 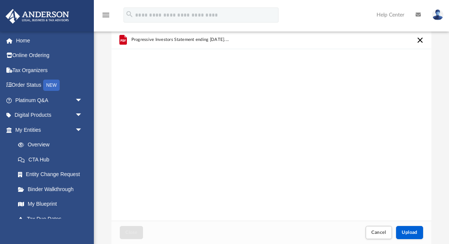 I want to click on div: grid, so click(x=271, y=126).